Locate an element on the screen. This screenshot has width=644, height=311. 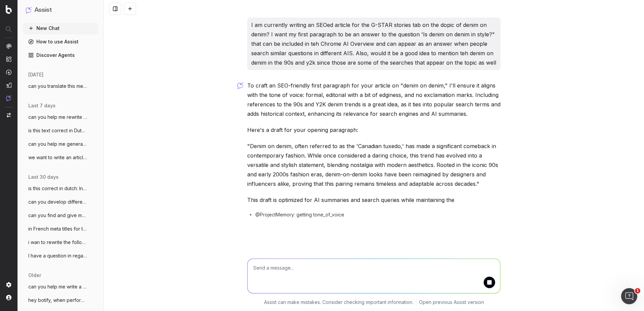
p: "Denim on denim, often referred to as the 'Canadian tuxedo,' has made a significant comeback in c... is located at coordinates (374, 165).